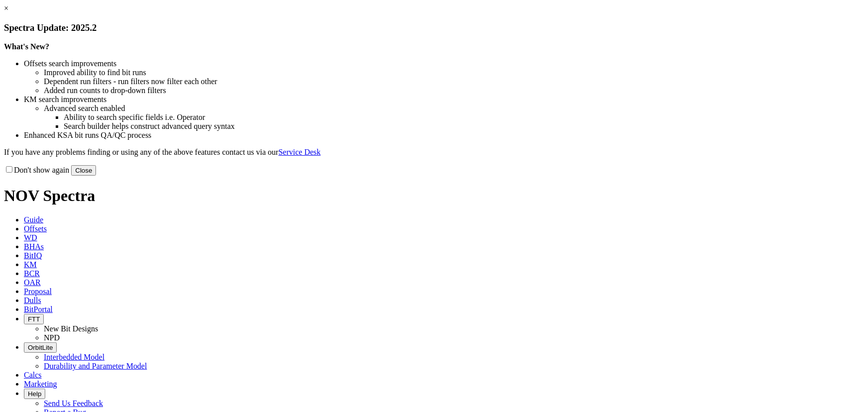  What do you see at coordinates (434, 152) in the screenshot?
I see `p: If you have any problems finding or using any of the above features contact us via our` at bounding box center [434, 152].